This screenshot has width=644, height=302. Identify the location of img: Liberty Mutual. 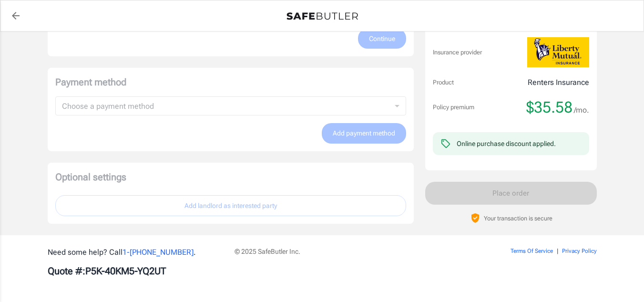
(558, 52).